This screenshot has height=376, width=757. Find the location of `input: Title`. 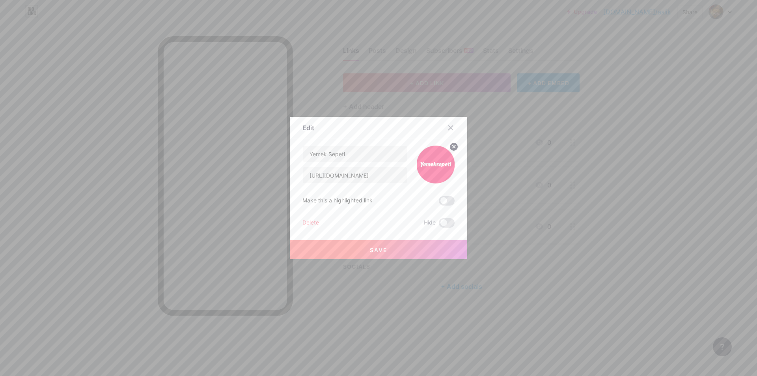

input: Title is located at coordinates (355, 154).